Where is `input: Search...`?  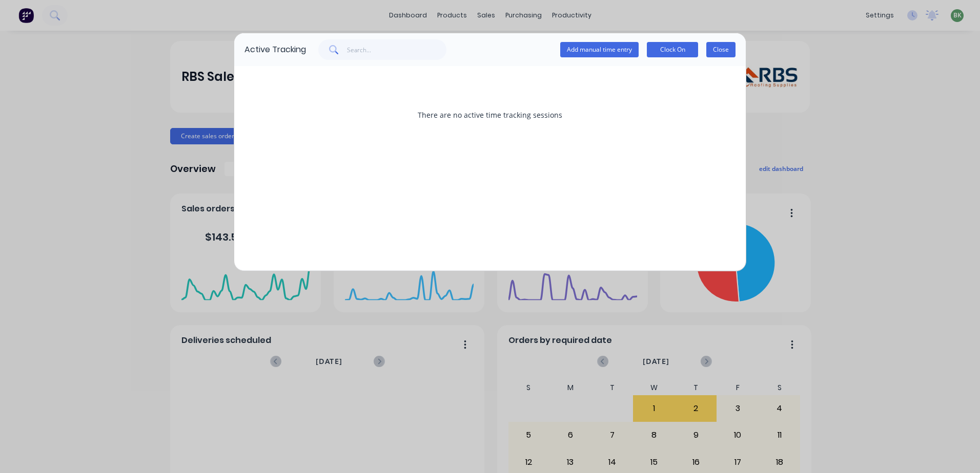 input: Search... is located at coordinates (397, 50).